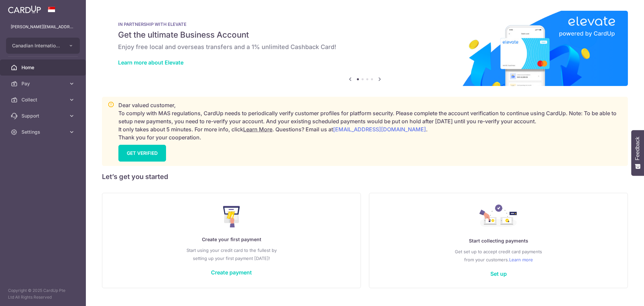 The image size is (644, 306). What do you see at coordinates (521, 260) in the screenshot?
I see `a: Learn more` at bounding box center [521, 260].